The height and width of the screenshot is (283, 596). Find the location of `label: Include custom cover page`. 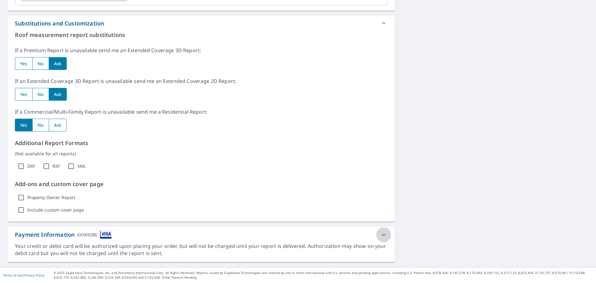

label: Include custom cover page is located at coordinates (56, 210).